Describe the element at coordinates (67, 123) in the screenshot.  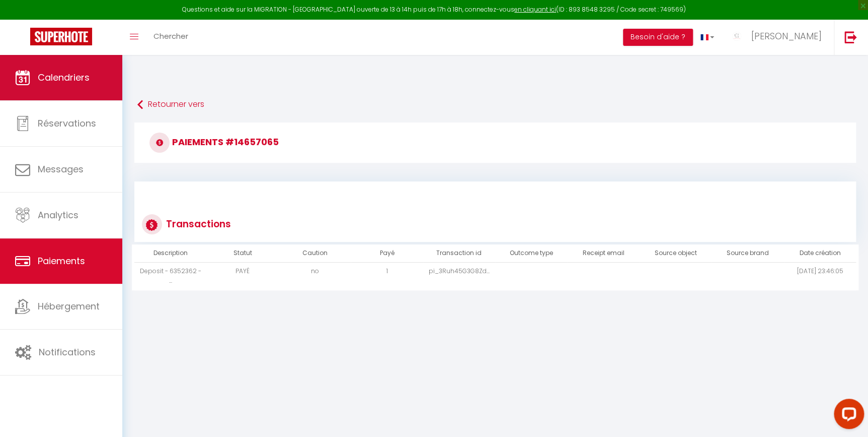
I see `span: Réservations` at that location.